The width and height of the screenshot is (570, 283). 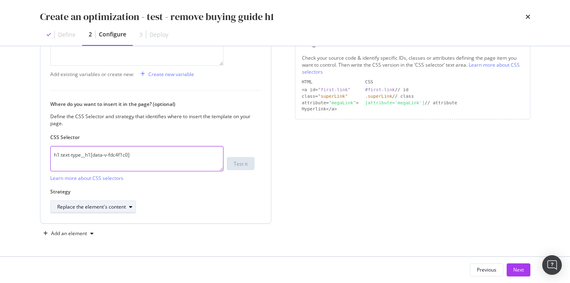 I want to click on div: Replace the element's content, so click(x=91, y=207).